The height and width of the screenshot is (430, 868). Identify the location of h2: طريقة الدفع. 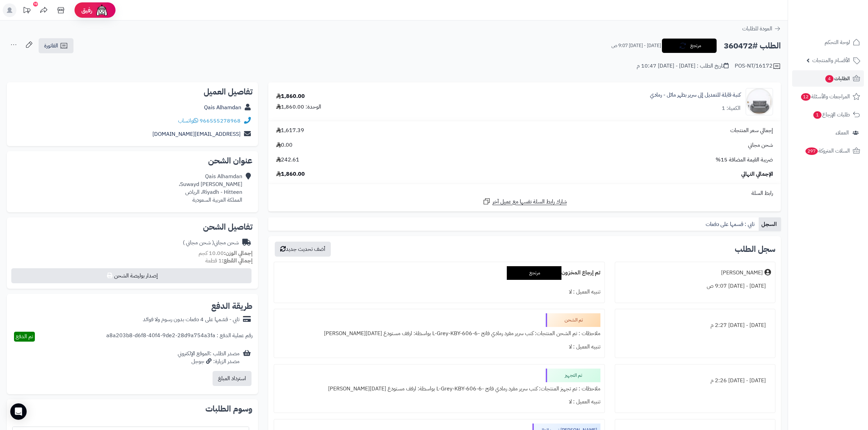
(232, 306).